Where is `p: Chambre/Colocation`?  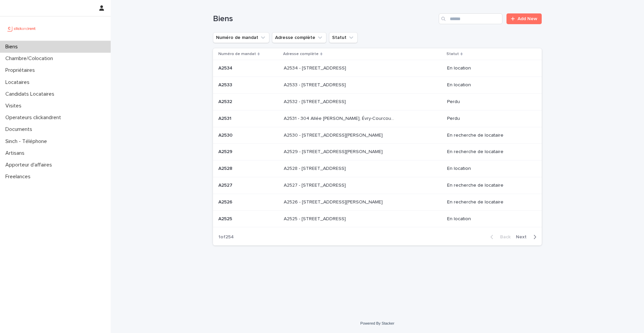 p: Chambre/Colocation is located at coordinates (31, 58).